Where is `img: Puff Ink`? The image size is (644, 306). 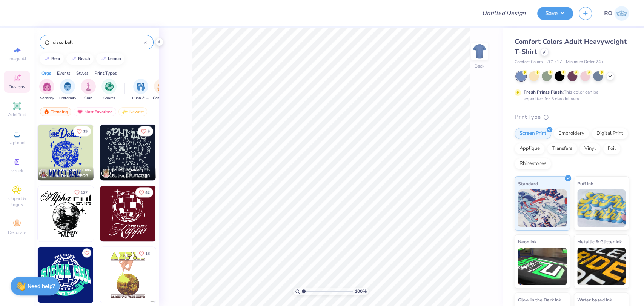 img: Puff Ink is located at coordinates (602, 208).